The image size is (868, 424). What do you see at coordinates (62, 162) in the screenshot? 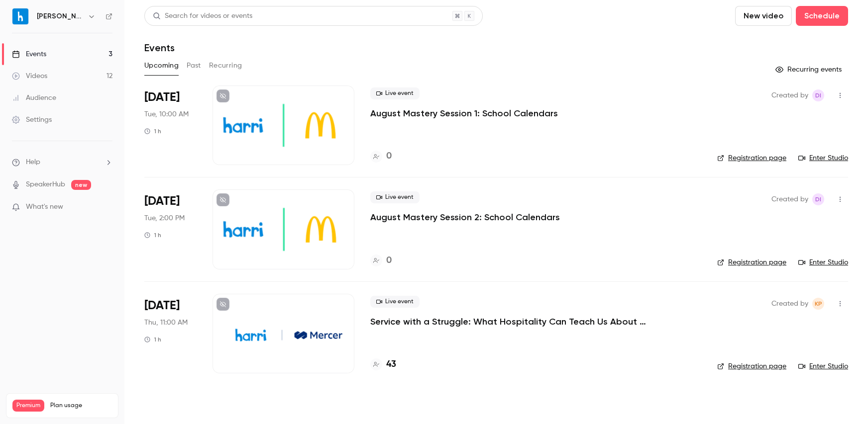
I see `li: help-dropdown-opener` at bounding box center [62, 162].